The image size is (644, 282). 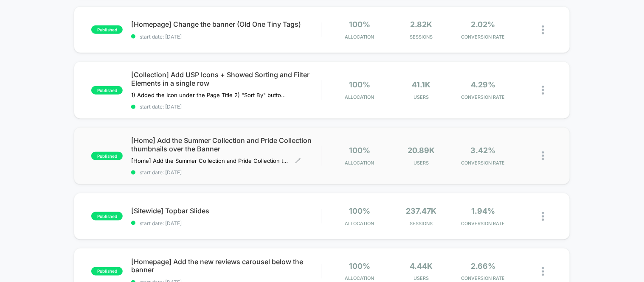 I want to click on span: [Home] Add the Summer Collection and Pride Collection thumbnails over the Banner, so click(x=227, y=144).